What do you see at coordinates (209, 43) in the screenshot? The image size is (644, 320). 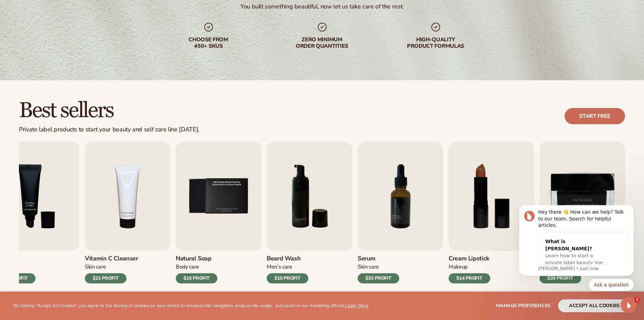 I see `div: Choose from 450+ Skus` at bounding box center [209, 43].